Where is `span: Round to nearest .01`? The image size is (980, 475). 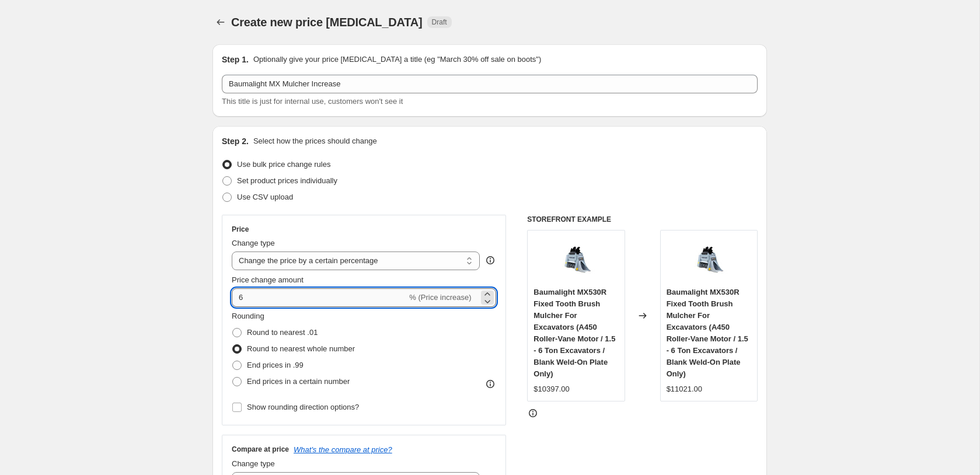
span: Round to nearest .01 is located at coordinates (282, 332).